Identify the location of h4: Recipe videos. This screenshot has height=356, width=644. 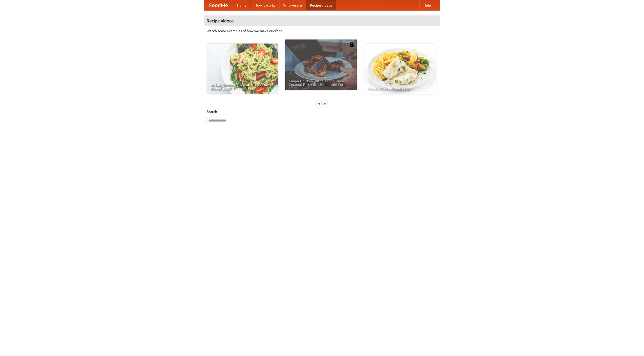
(322, 21).